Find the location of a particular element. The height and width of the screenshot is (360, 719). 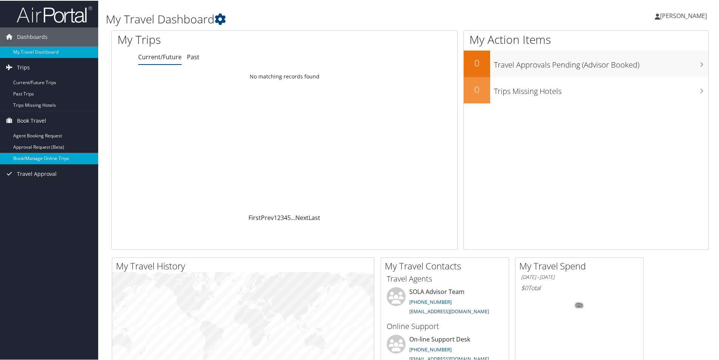

h3: Online Support is located at coordinates (445, 326).